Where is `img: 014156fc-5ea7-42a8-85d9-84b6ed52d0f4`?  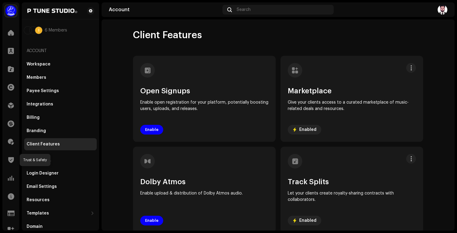 img: 014156fc-5ea7-42a8-85d9-84b6ed52d0f4 is located at coordinates (52, 11).